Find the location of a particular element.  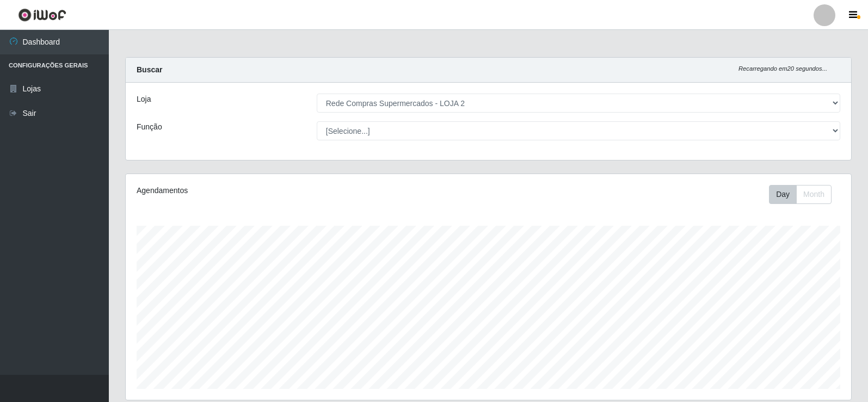

button: Month is located at coordinates (814, 194).